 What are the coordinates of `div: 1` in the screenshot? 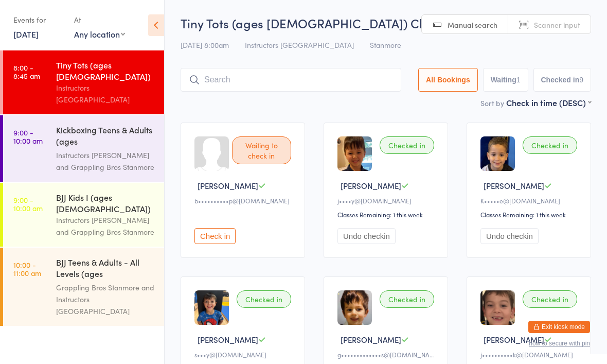 It's located at (519, 80).